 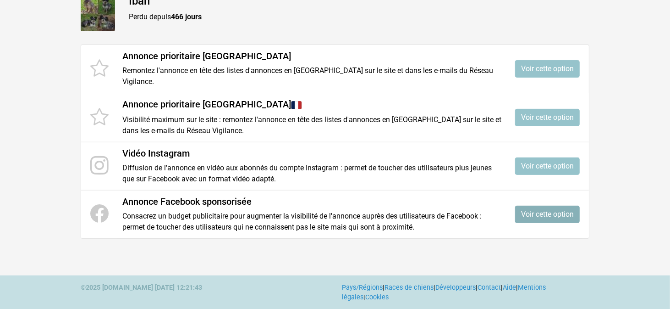 I want to click on a: Développeurs, so click(x=456, y=287).